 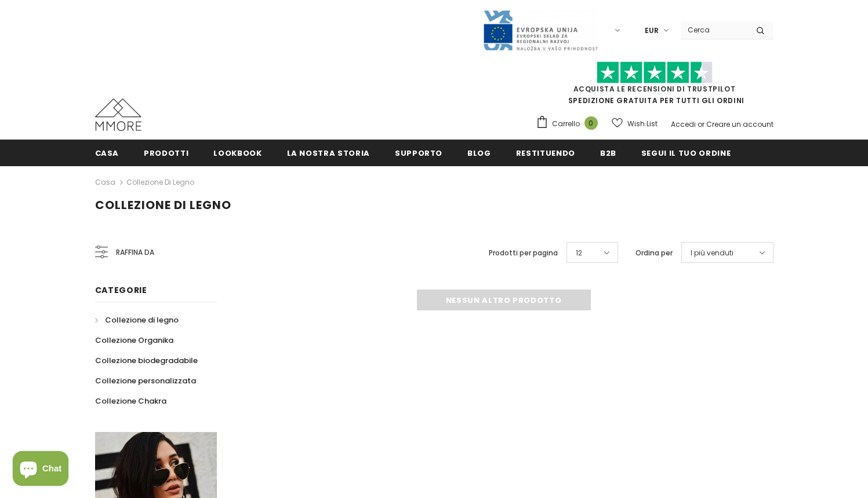 I want to click on label: Ordina per, so click(x=654, y=254).